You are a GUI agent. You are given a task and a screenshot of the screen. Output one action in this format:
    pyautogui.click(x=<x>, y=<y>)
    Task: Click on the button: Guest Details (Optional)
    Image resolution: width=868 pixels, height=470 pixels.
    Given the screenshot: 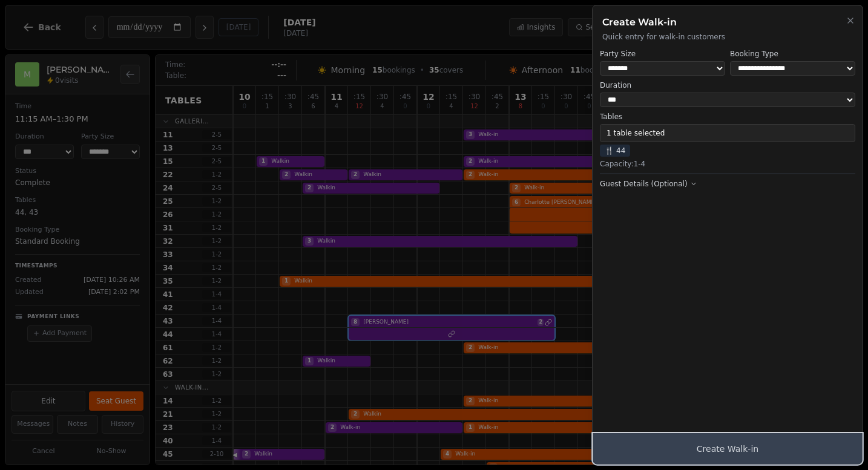 What is the action you would take?
    pyautogui.click(x=648, y=184)
    